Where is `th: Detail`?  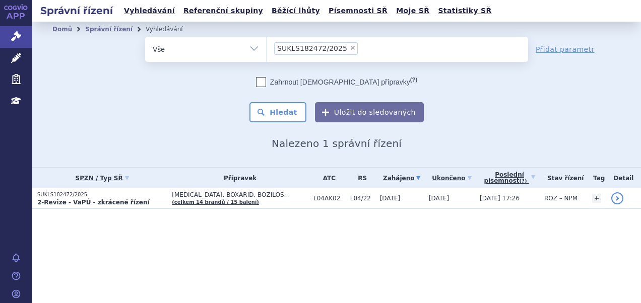 th: Detail is located at coordinates (623, 178).